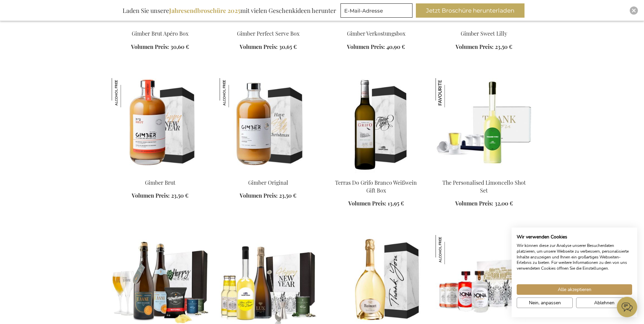 This screenshot has height=324, width=644. I want to click on span: Ablehnen, so click(604, 303).